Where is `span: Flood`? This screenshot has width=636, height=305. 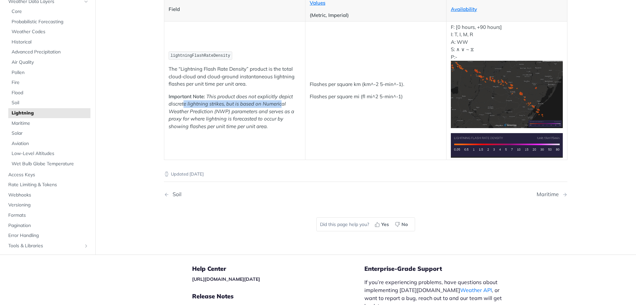 span: Flood is located at coordinates (50, 93).